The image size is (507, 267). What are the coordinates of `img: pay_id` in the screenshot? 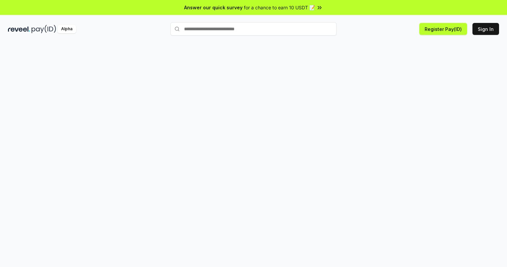 It's located at (44, 29).